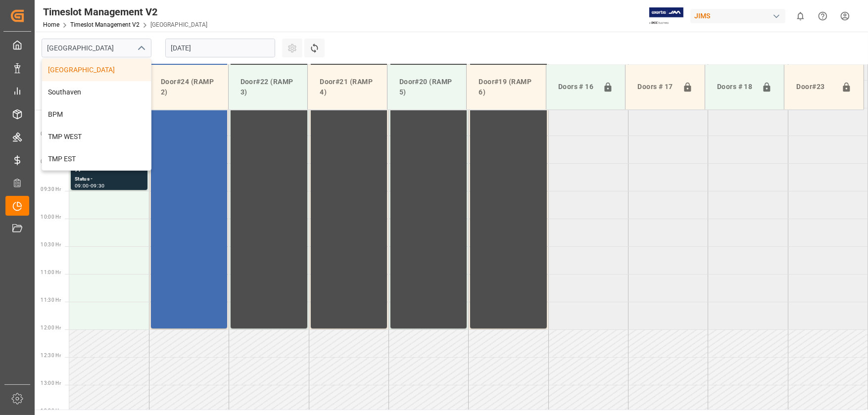 This screenshot has width=868, height=415. Describe the element at coordinates (51, 25) in the screenshot. I see `a: Home` at that location.